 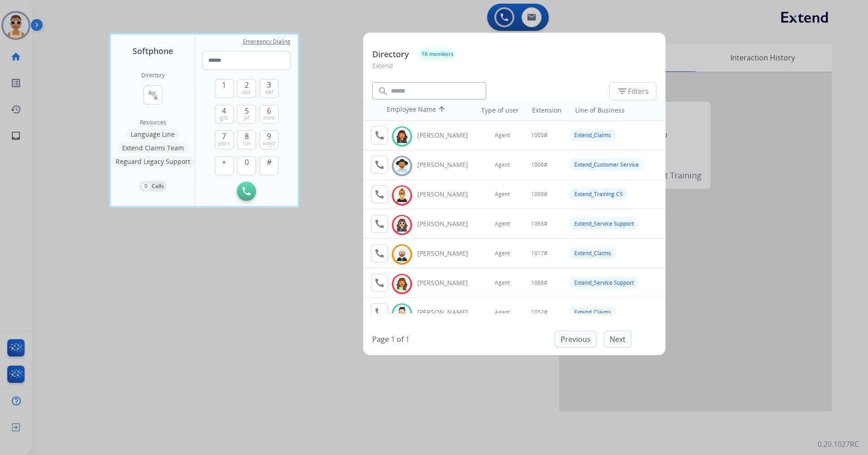 I want to click on th: Line of Business, so click(x=616, y=110).